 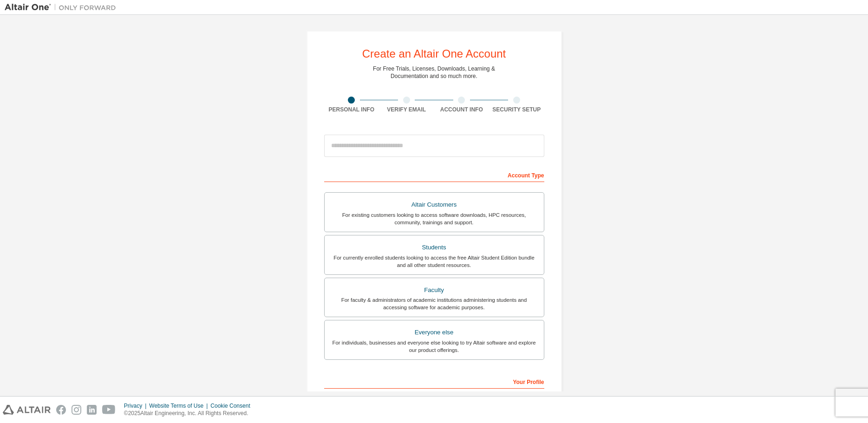 What do you see at coordinates (180, 406) in the screenshot?
I see `div: Website Terms of Use` at bounding box center [180, 406].